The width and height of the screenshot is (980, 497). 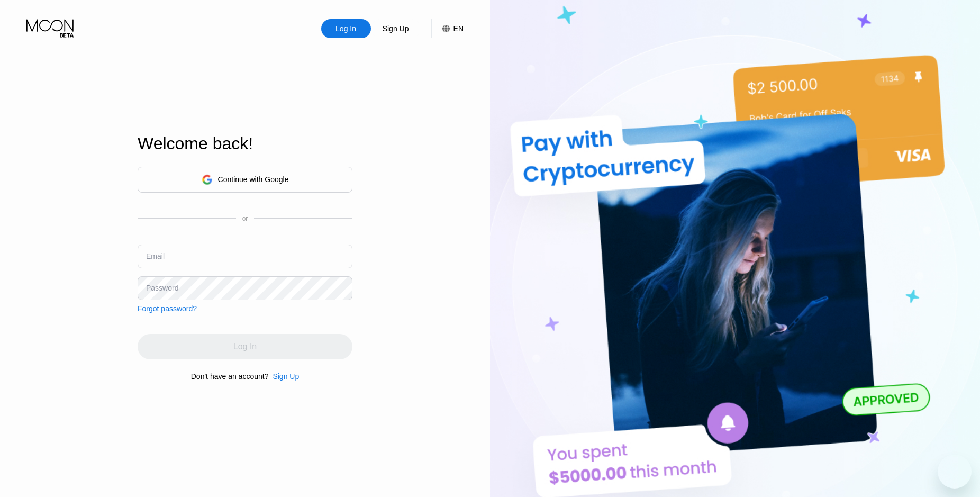 What do you see at coordinates (162, 288) in the screenshot?
I see `div: Password` at bounding box center [162, 288].